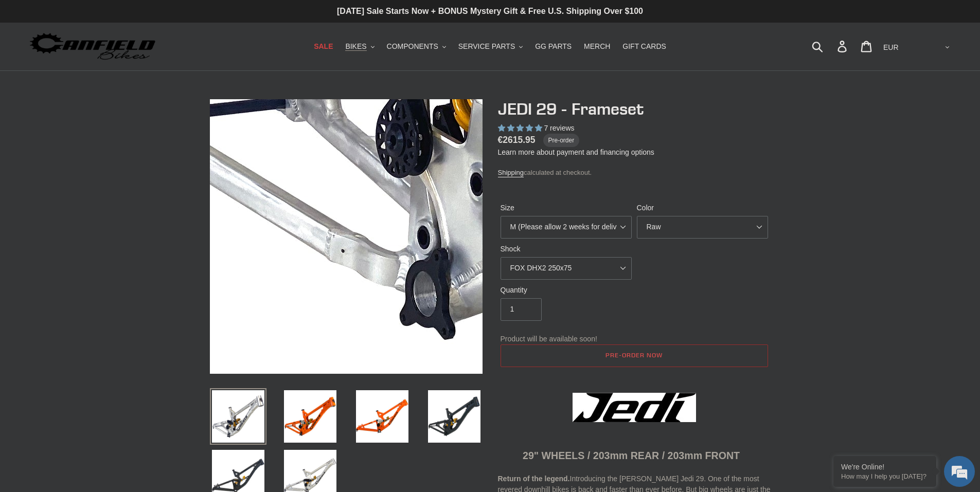 This screenshot has height=492, width=980. I want to click on span: GG PARTS, so click(553, 46).